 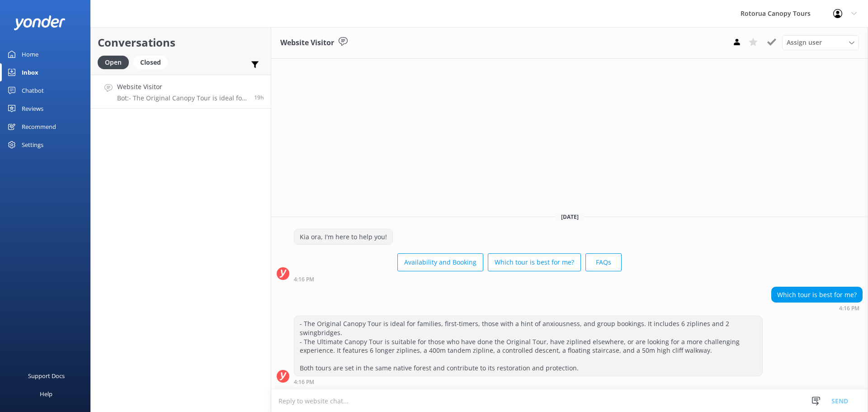 What do you see at coordinates (30, 72) in the screenshot?
I see `div: Inbox` at bounding box center [30, 72].